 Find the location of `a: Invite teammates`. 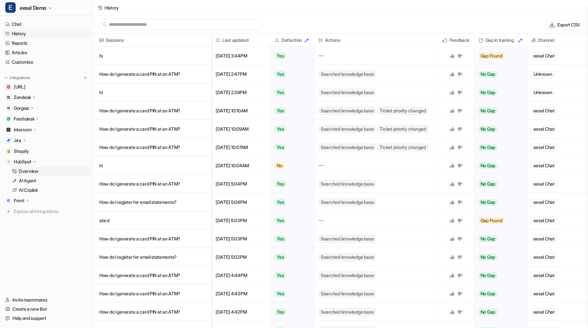

a: Invite teammates is located at coordinates (47, 300).